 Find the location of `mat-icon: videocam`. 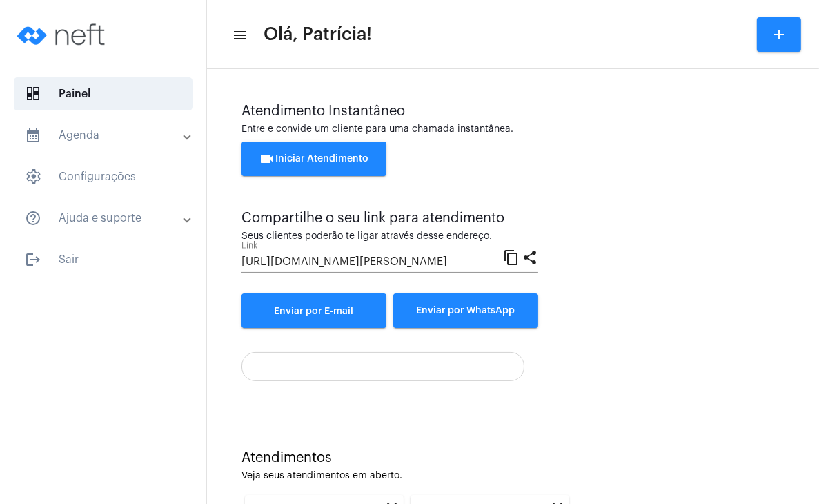

mat-icon: videocam is located at coordinates (268, 159).